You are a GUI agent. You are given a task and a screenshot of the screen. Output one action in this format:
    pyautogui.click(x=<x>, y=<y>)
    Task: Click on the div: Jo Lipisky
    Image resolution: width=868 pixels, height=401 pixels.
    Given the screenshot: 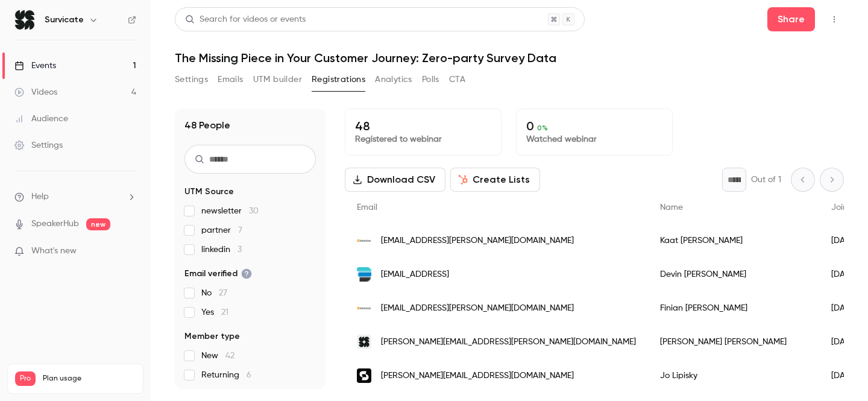 What is the action you would take?
    pyautogui.click(x=734, y=376)
    